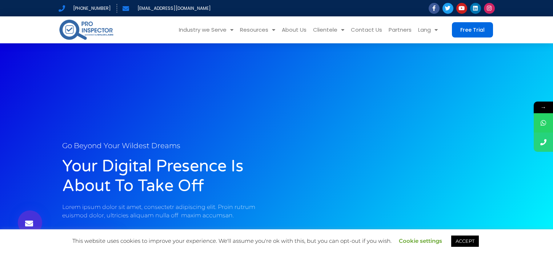 This screenshot has height=253, width=553. I want to click on img: pro-inspector-logo, so click(86, 29).